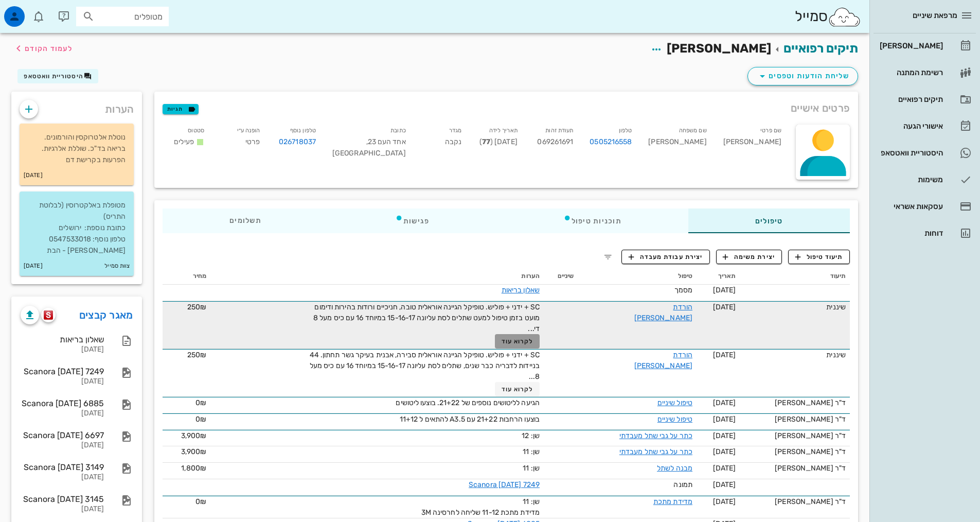  Describe the element at coordinates (530, 436) in the screenshot. I see `span: שן: 12` at that location.